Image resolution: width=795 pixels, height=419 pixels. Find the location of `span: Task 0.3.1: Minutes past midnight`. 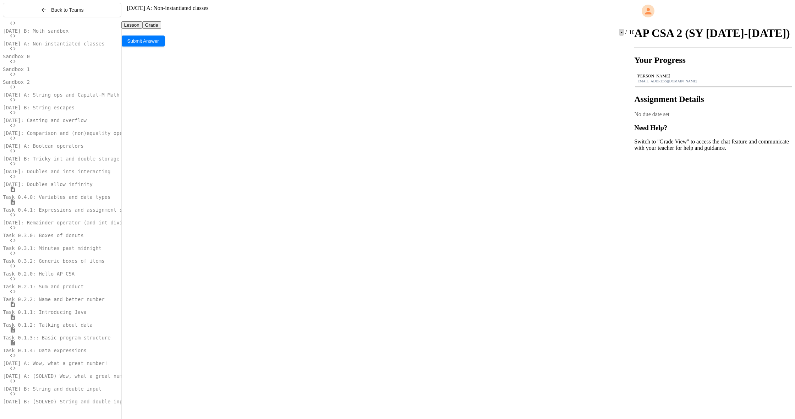

span: Task 0.3.1: Minutes past midnight is located at coordinates (52, 248).